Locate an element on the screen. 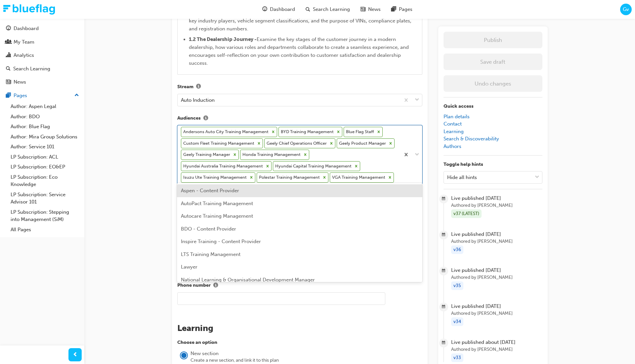  span: Dashboard is located at coordinates (282, 9).